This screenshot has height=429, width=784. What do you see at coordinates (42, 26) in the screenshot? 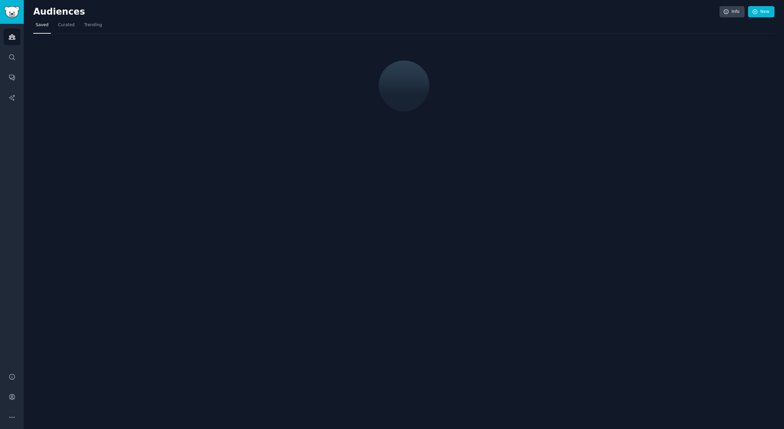
I see `a: Saved` at bounding box center [42, 26].